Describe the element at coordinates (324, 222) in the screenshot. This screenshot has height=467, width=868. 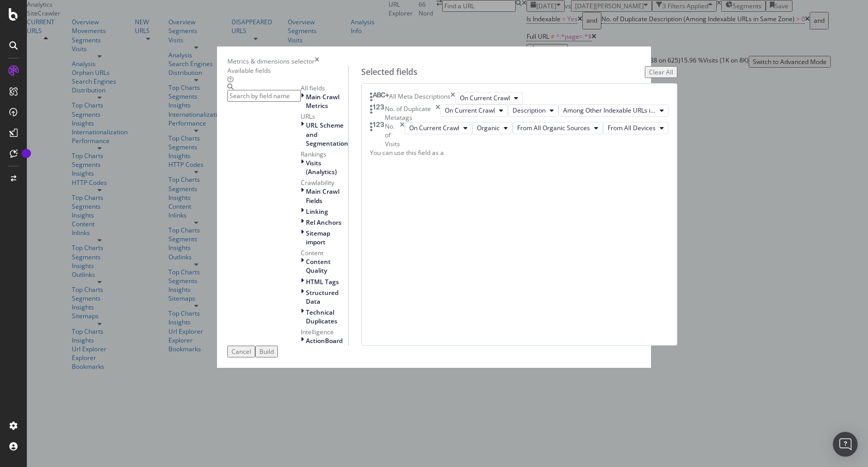
I see `span: Rel Anchors` at that location.